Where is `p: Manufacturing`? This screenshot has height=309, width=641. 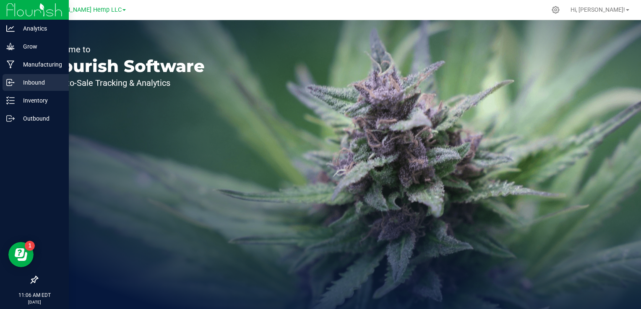 p: Manufacturing is located at coordinates (40, 65).